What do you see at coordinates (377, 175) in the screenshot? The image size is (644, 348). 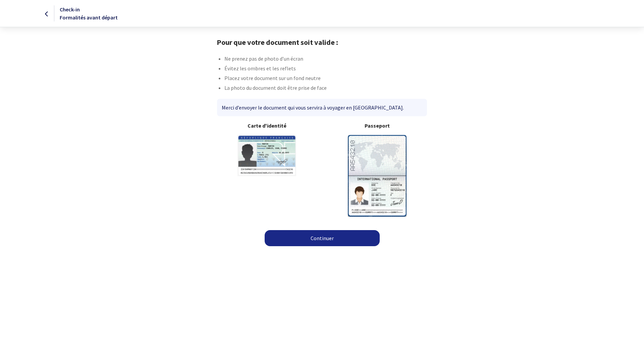 I see `img: illuPasseport.svg` at bounding box center [377, 175].